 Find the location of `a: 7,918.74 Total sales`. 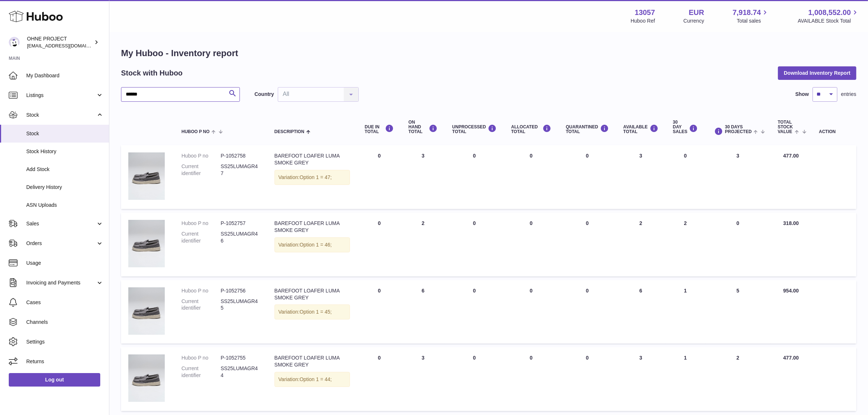

a: 7,918.74 Total sales is located at coordinates (751, 16).